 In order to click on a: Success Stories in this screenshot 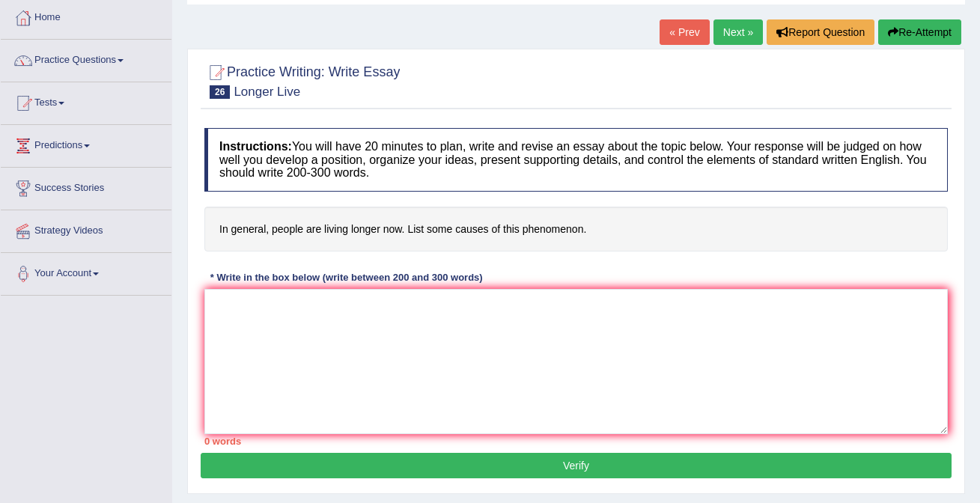, I will do `click(86, 186)`.